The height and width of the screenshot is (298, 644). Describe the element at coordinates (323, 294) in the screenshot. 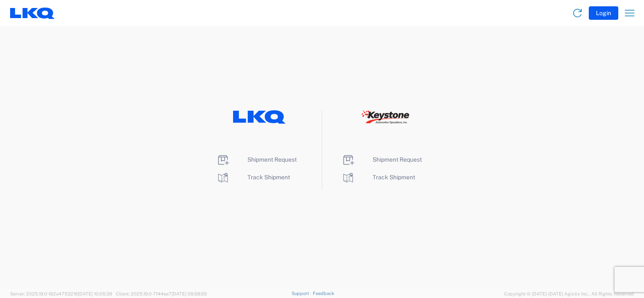

I see `a: Feedback` at that location.